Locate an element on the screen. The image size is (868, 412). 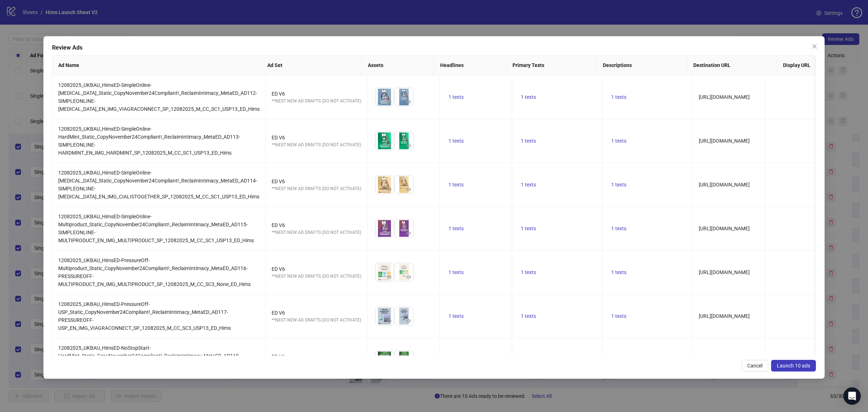
div: Open Intercom Messenger is located at coordinates (852, 396).